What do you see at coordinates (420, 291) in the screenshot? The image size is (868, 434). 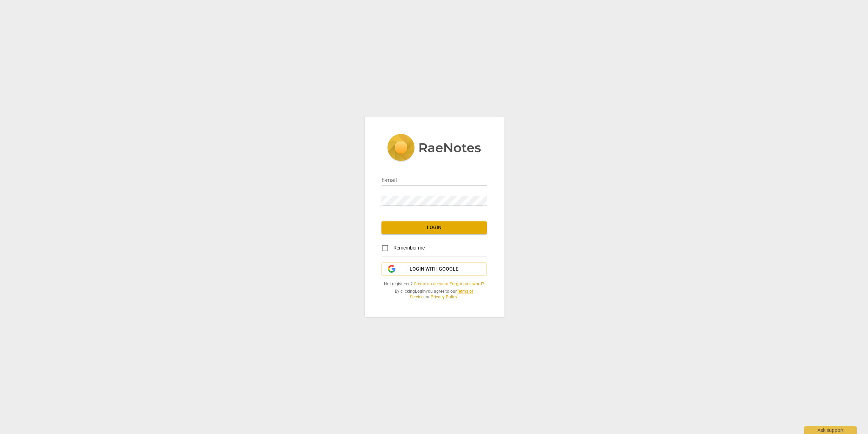 I see `b: Login` at bounding box center [420, 291].